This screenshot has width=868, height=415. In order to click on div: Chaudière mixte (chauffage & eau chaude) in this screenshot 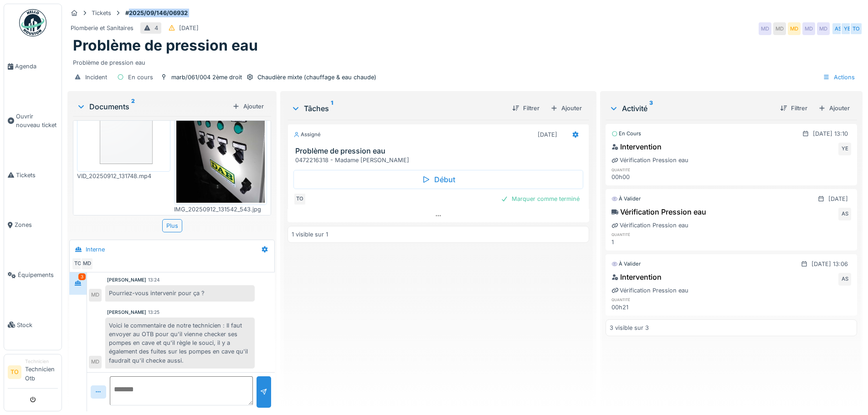, I will do `click(317, 77)`.